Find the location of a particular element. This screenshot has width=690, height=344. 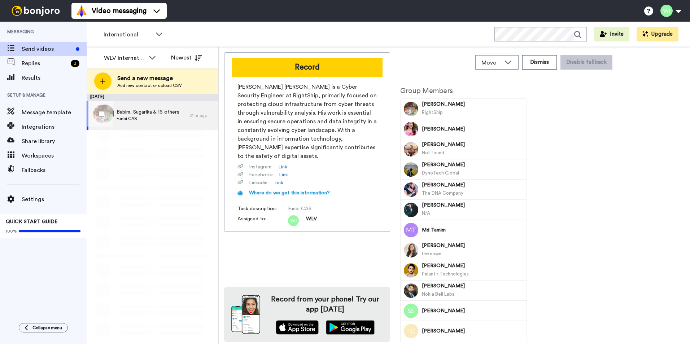

button: Newest is located at coordinates (186, 58).